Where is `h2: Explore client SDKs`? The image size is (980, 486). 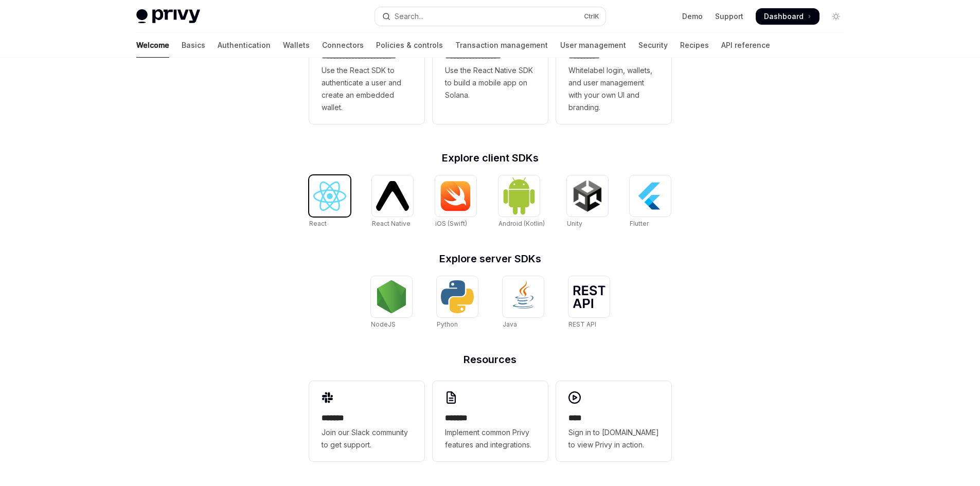 h2: Explore client SDKs is located at coordinates (490, 158).